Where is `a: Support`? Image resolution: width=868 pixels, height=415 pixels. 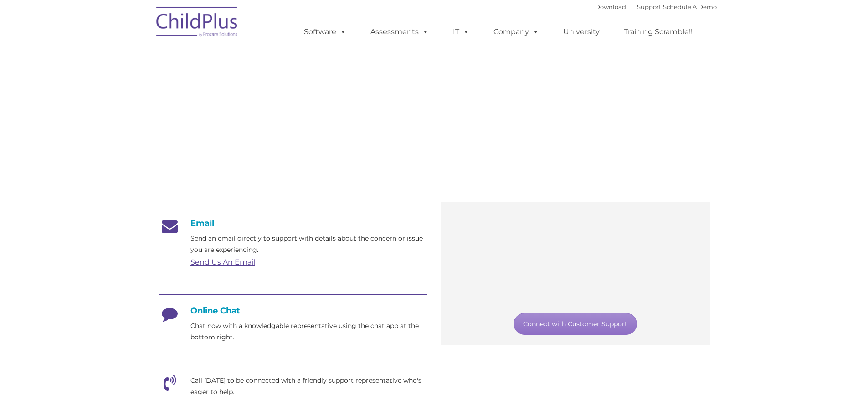 a: Support is located at coordinates (649, 7).